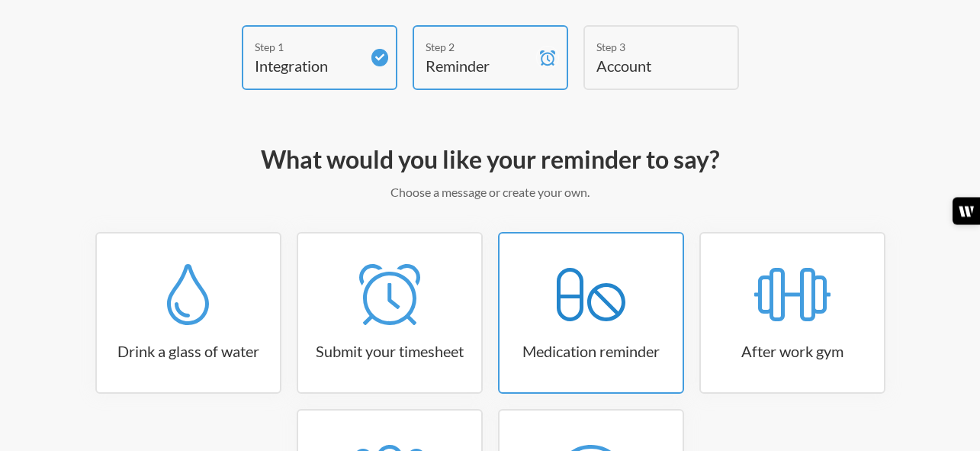 The image size is (980, 451). Describe the element at coordinates (479, 66) in the screenshot. I see `h4: Reminder` at that location.